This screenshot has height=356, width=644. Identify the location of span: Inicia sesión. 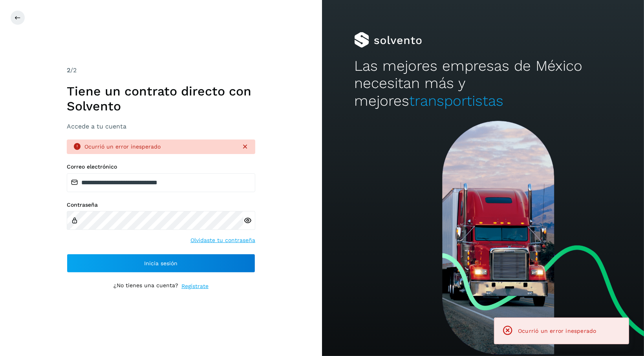
(161, 263).